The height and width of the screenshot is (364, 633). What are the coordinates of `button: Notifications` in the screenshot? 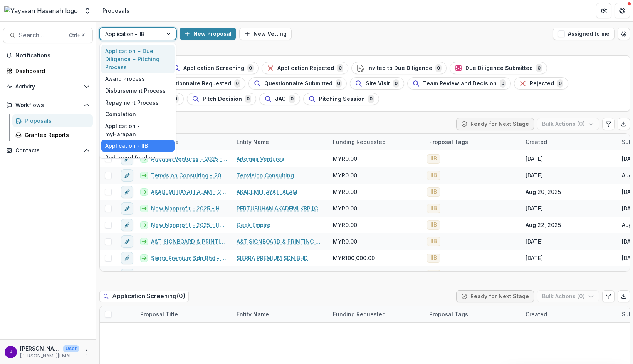 It's located at (47, 55).